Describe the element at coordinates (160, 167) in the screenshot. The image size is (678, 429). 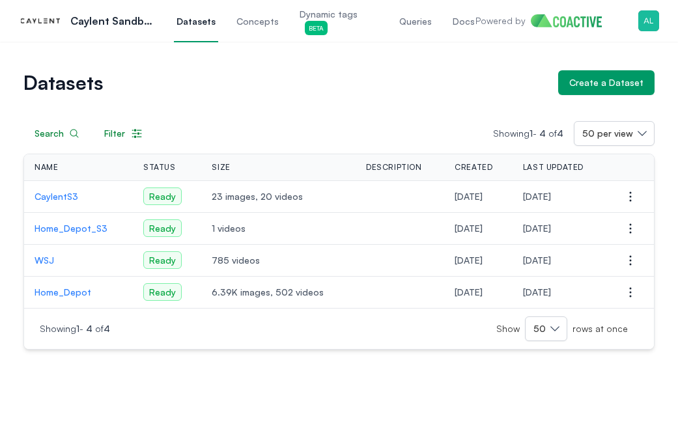
I see `span: Status` at that location.